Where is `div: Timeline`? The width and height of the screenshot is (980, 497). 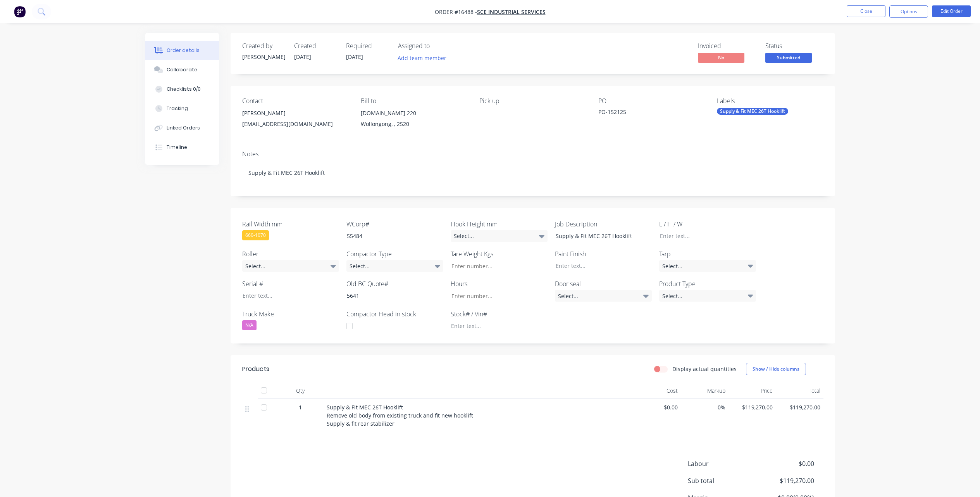
div: Timeline is located at coordinates (177, 148).